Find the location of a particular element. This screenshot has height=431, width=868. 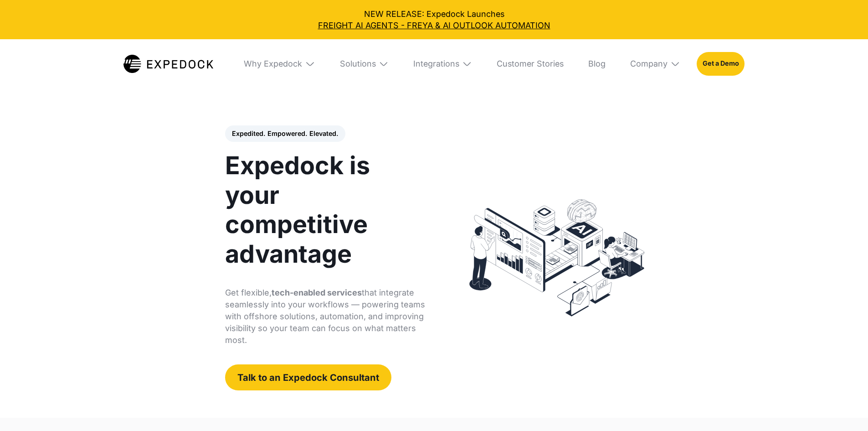

div: Company is located at coordinates (649, 64).